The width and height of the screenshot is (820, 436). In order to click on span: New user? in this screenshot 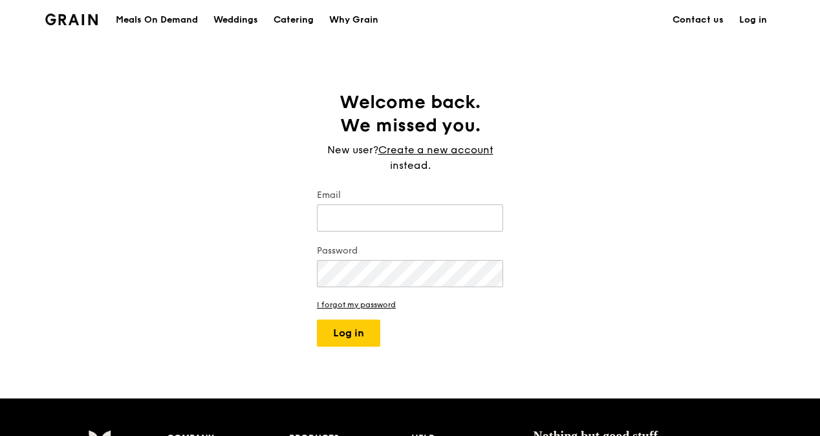, I will do `click(353, 149)`.